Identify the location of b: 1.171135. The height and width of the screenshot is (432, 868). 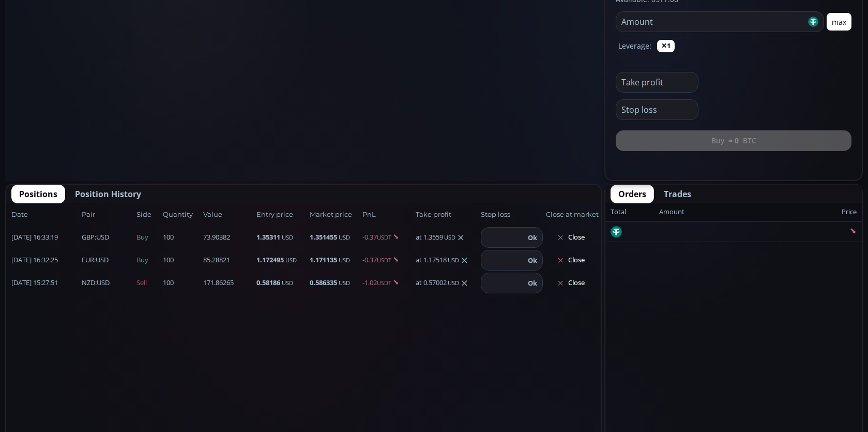
(323, 260).